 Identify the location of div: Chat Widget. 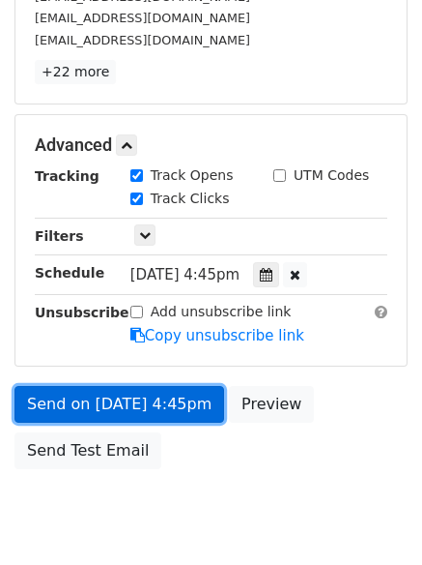
(374, 518).